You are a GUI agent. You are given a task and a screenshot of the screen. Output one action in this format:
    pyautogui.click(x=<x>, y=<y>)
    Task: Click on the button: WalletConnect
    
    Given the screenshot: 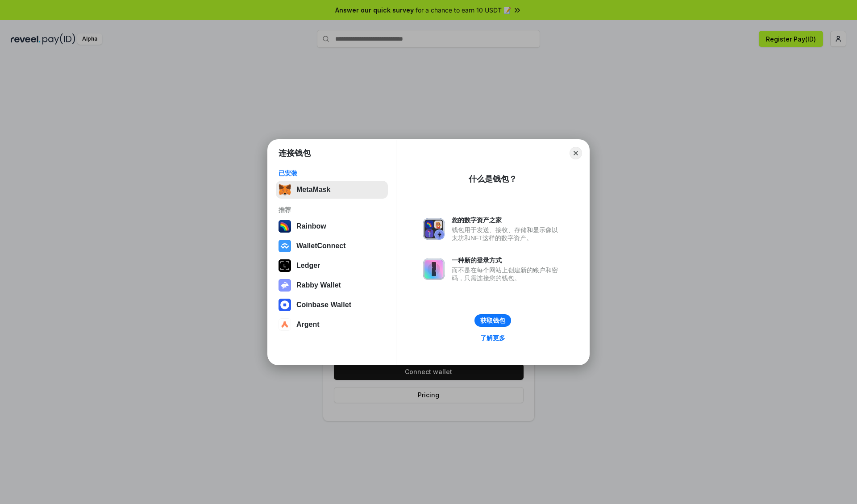 What is the action you would take?
    pyautogui.click(x=332, y=246)
    